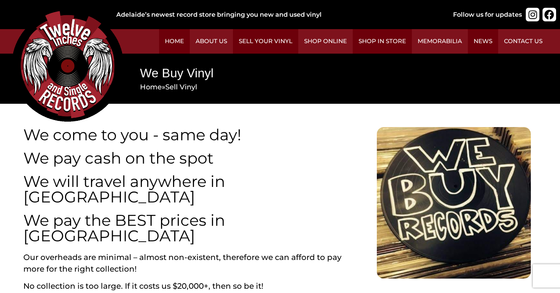  I want to click on a: News, so click(483, 41).